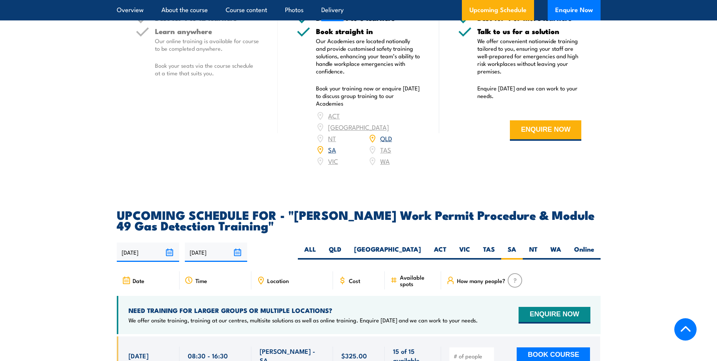  I want to click on p: Our online training is available for course to be completed anywhere., so click(207, 45).